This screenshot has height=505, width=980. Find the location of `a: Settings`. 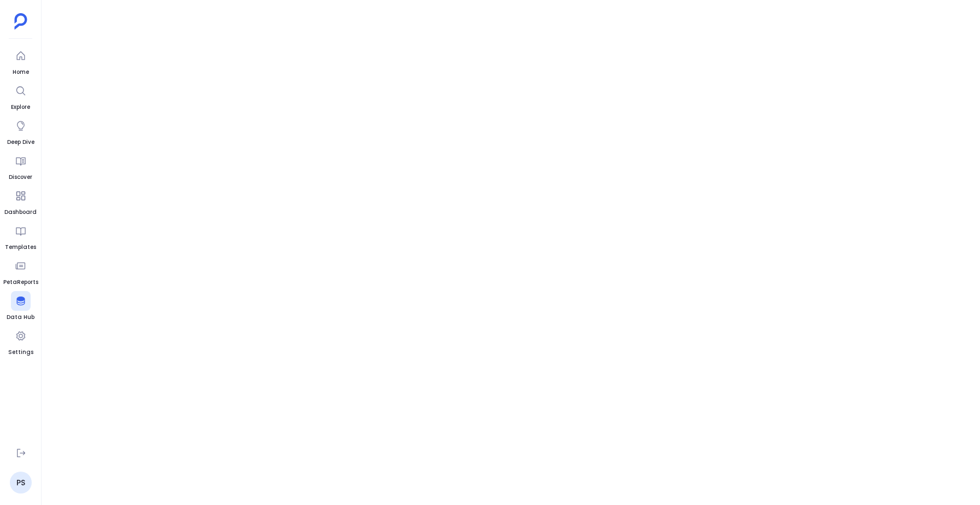

a: Settings is located at coordinates (21, 342).